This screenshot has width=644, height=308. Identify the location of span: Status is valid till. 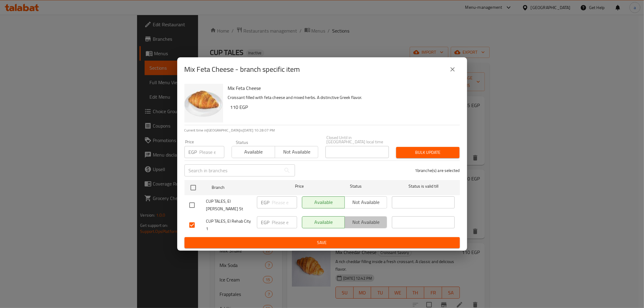
(423, 186).